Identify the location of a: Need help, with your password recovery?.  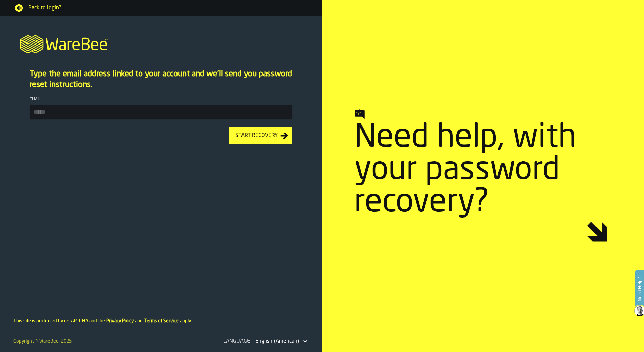
(483, 169).